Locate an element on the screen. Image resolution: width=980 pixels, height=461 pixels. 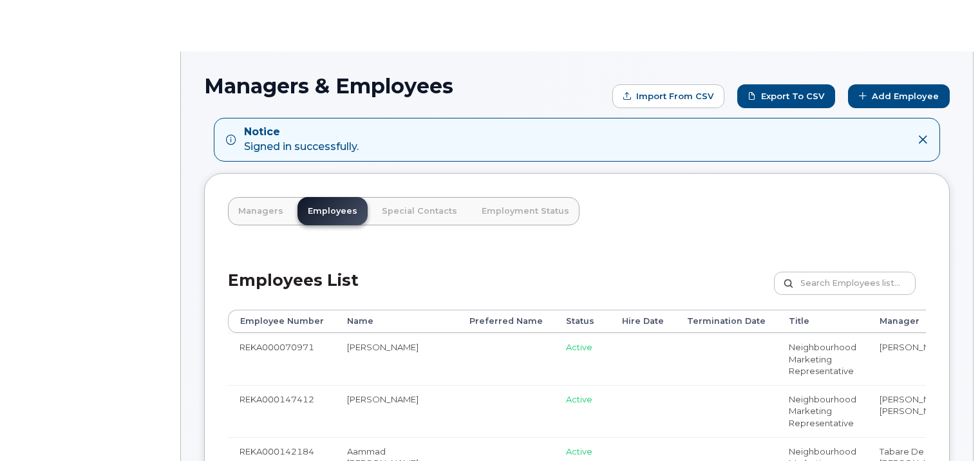
strong: Notice is located at coordinates (302, 132).